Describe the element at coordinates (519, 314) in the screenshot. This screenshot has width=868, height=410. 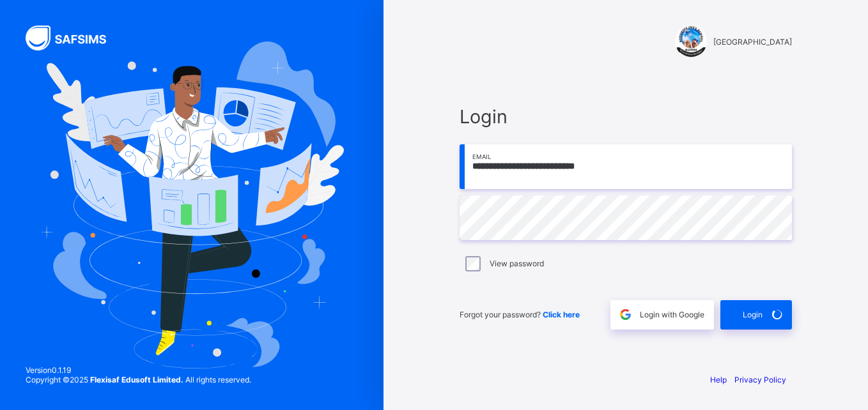
I see `span: Forgot your password?` at that location.